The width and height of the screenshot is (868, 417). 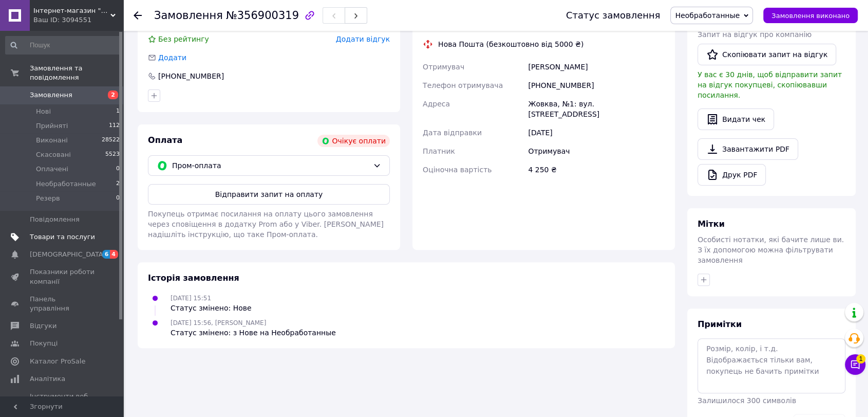 I want to click on a: Друк PDF, so click(x=732, y=175).